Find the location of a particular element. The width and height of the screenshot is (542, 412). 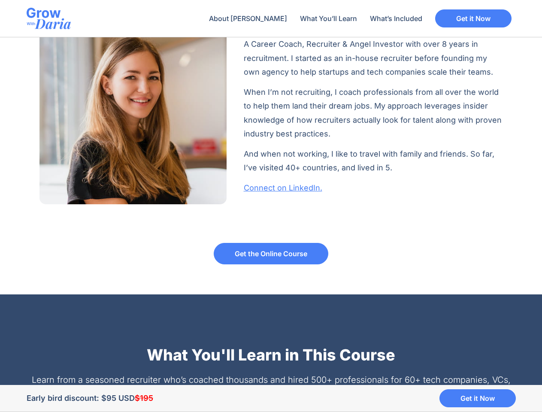

a: Get the Online Course is located at coordinates (271, 254).